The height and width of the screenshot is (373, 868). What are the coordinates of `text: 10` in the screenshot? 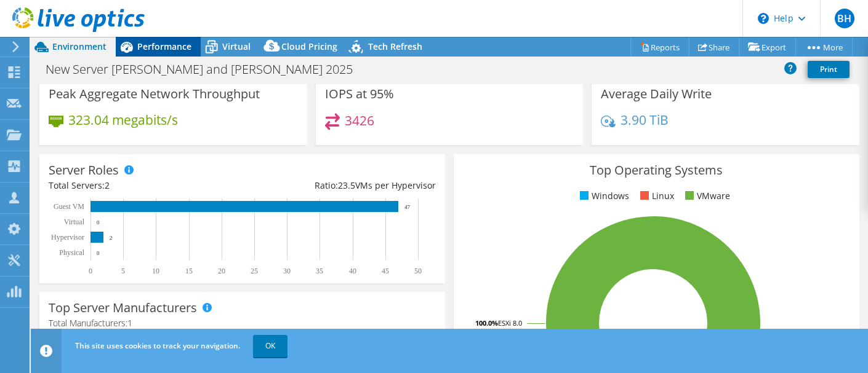 It's located at (156, 272).